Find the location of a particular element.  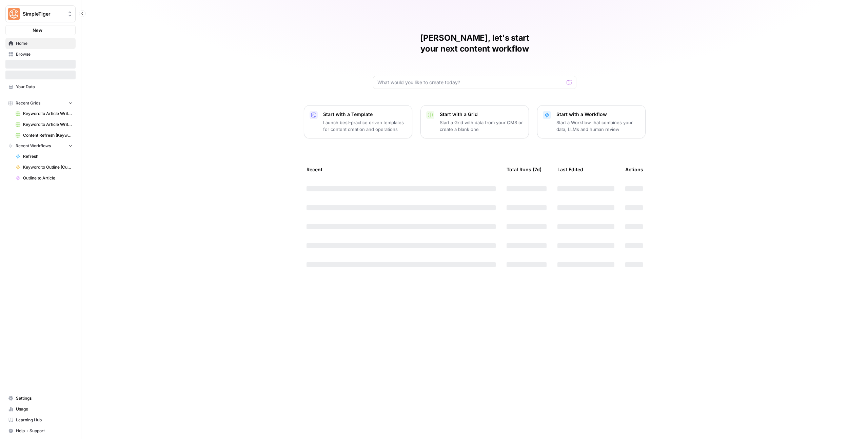

a: Home is located at coordinates (40, 43).